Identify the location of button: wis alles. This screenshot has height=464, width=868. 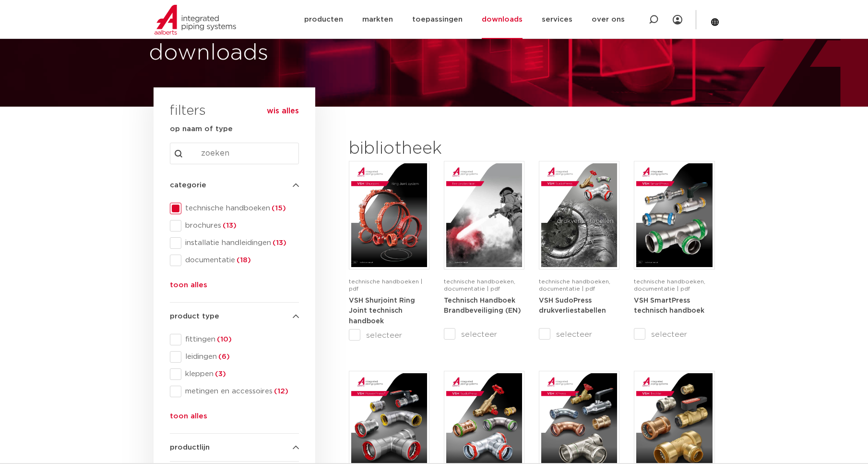
(283, 111).